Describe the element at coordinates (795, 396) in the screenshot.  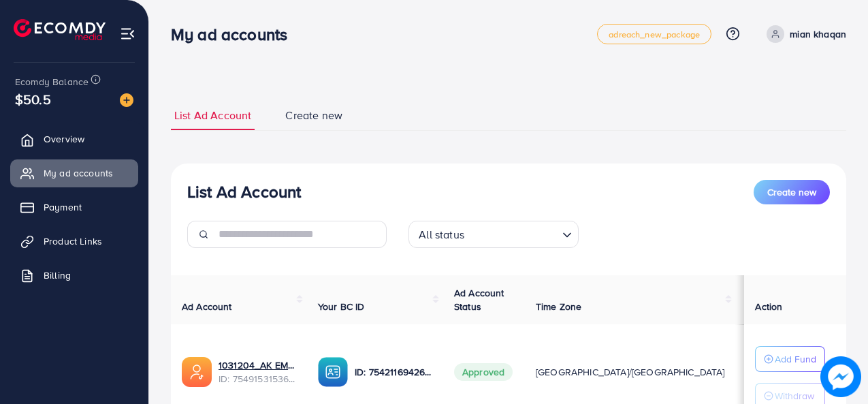
I see `p: Withdraw` at that location.